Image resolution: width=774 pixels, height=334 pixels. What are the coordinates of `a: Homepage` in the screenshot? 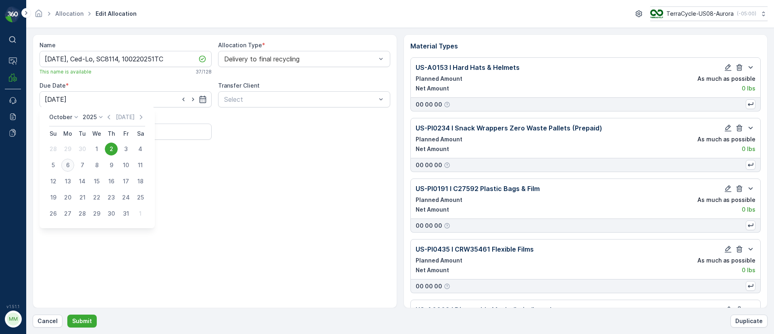 It's located at (39, 15).